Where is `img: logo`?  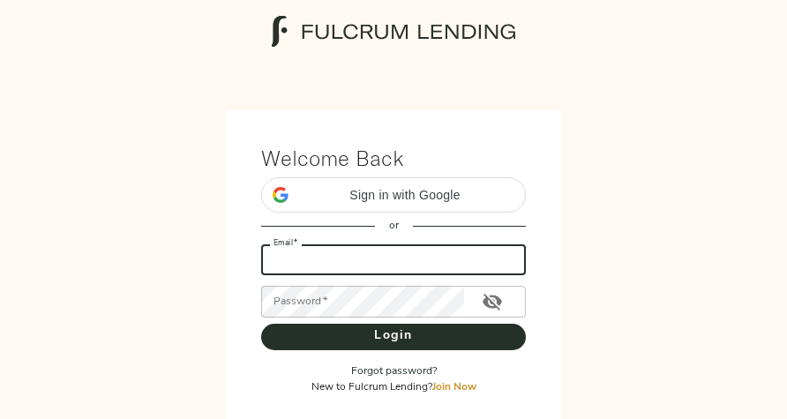 img: logo is located at coordinates (393, 31).